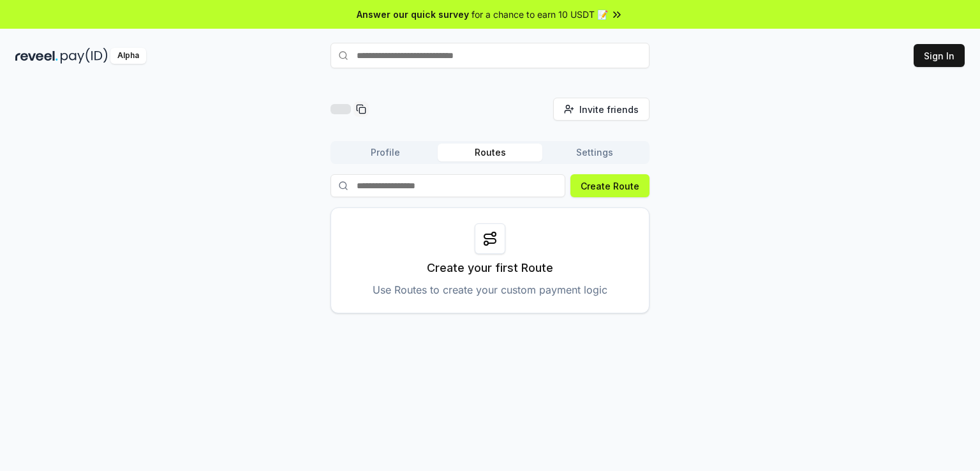 Image resolution: width=980 pixels, height=471 pixels. I want to click on button: Sign In, so click(939, 55).